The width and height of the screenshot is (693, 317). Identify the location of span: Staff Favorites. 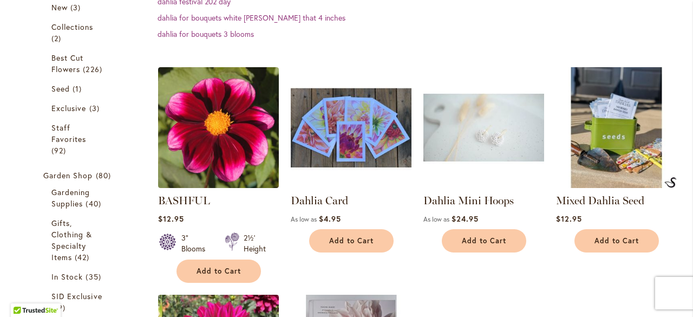
(69, 133).